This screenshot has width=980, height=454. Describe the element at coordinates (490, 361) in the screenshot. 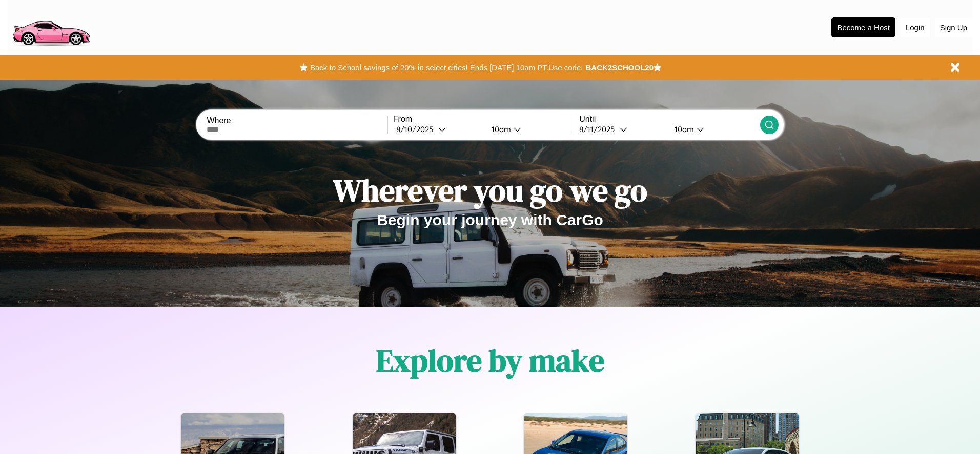

I see `h1: Explore by make` at that location.